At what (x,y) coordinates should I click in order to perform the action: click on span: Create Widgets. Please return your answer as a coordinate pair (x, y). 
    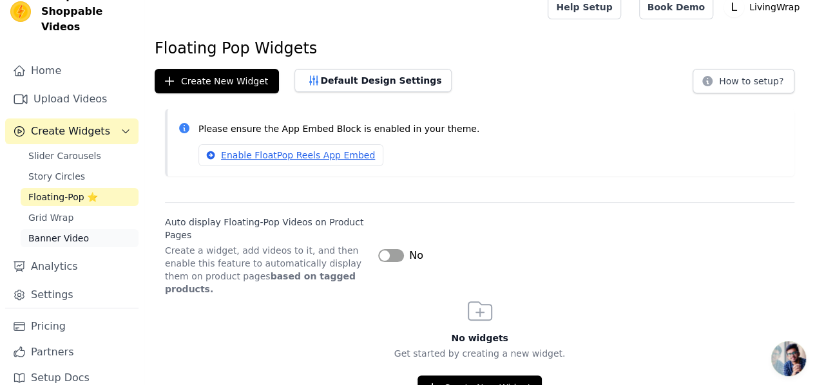
    Looking at the image, I should click on (70, 132).